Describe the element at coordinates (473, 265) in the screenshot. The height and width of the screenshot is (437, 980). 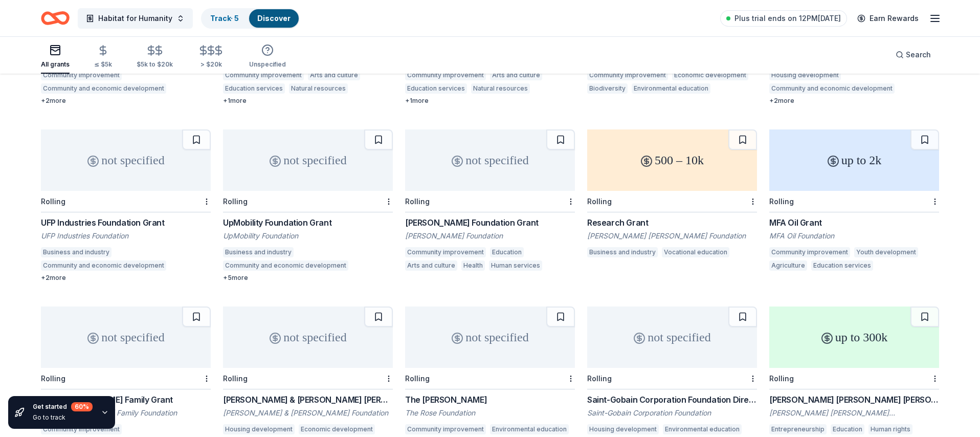
I see `div: Health` at that location.